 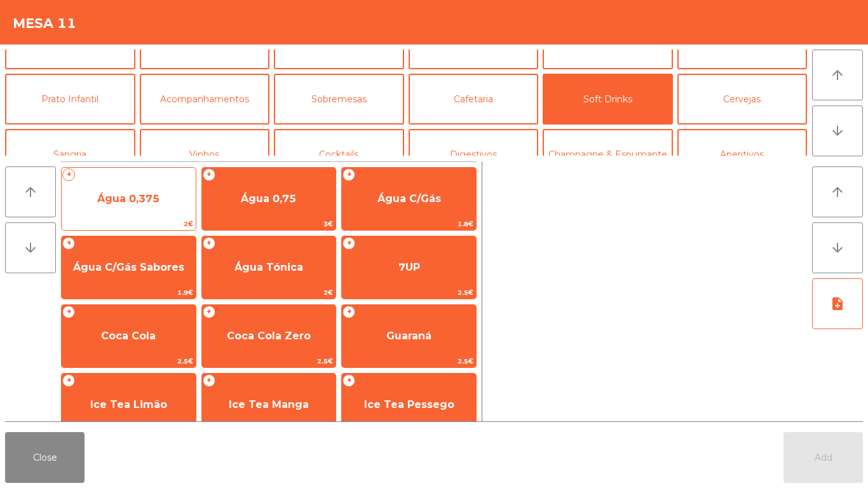 I want to click on button: Cervejas, so click(x=742, y=99).